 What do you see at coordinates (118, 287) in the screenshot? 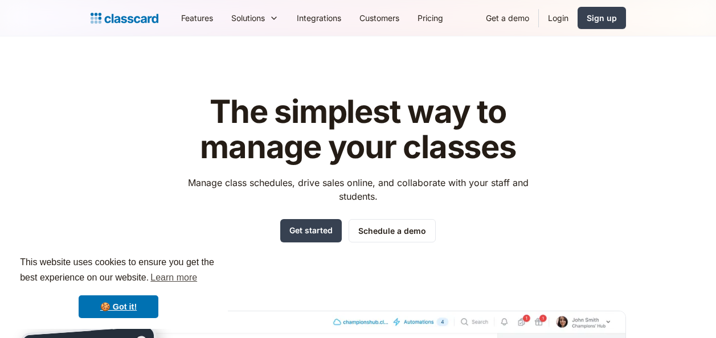
I see `div: cookieconsent` at bounding box center [118, 287].